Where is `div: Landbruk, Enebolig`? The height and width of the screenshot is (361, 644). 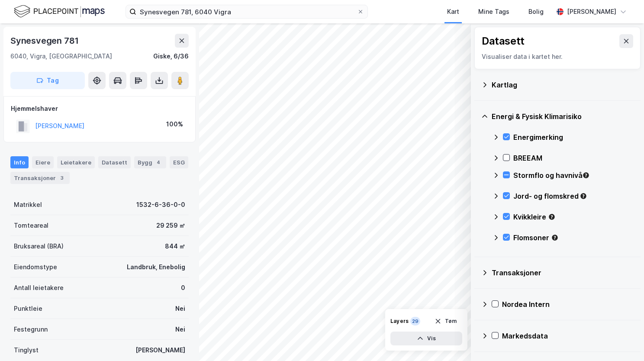 div: Landbruk, Enebolig is located at coordinates (156, 267).